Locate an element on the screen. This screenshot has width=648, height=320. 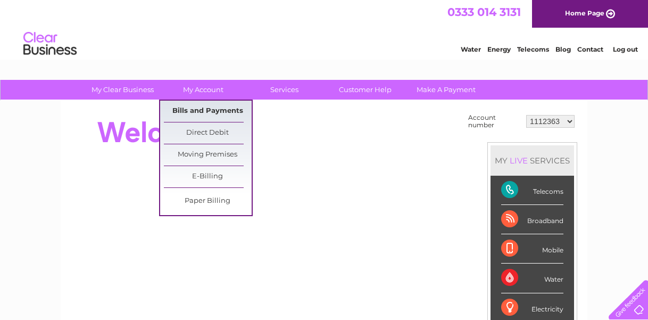
span: 0333 014 3131 is located at coordinates (484, 12).